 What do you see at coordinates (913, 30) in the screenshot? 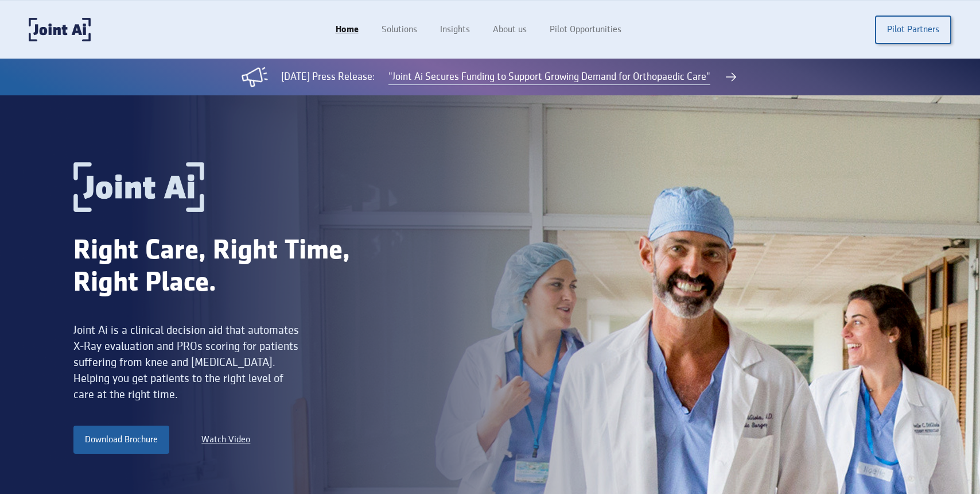
I see `a: Pilot Partners` at bounding box center [913, 30].